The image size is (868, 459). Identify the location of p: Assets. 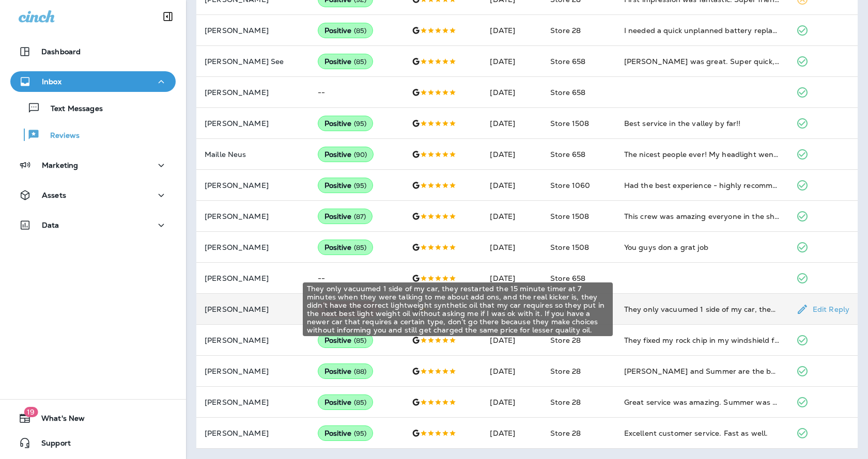
(54, 195).